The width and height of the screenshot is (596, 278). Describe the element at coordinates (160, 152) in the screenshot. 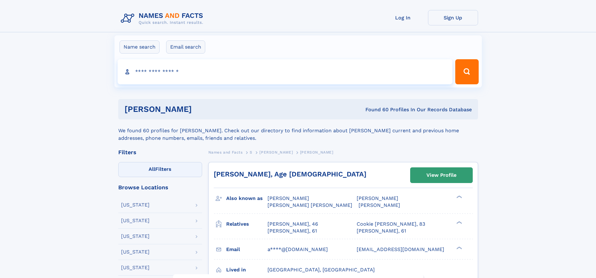

I see `div: Filters` at that location.